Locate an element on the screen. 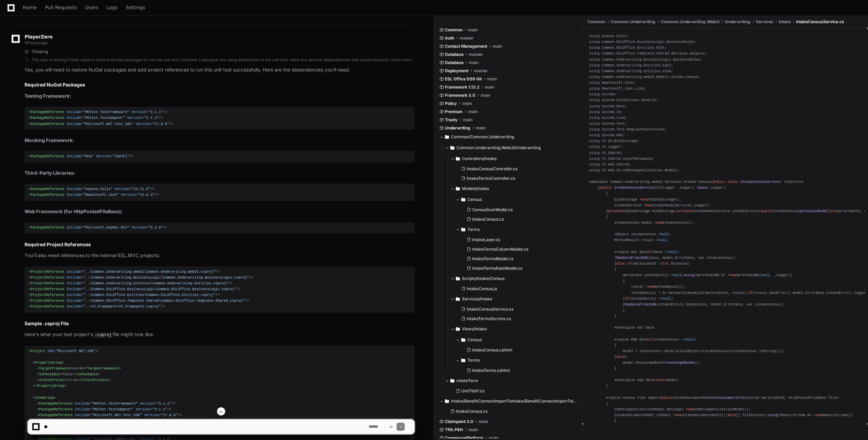  p: Here's what your test project's file might look like: is located at coordinates (220, 334).